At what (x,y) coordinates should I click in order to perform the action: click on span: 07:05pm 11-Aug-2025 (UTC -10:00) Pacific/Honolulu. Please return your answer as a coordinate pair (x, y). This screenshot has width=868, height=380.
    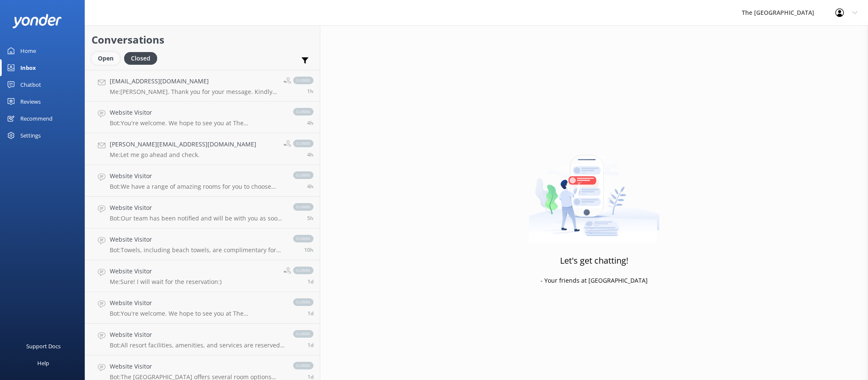
    Looking at the image, I should click on (310, 91).